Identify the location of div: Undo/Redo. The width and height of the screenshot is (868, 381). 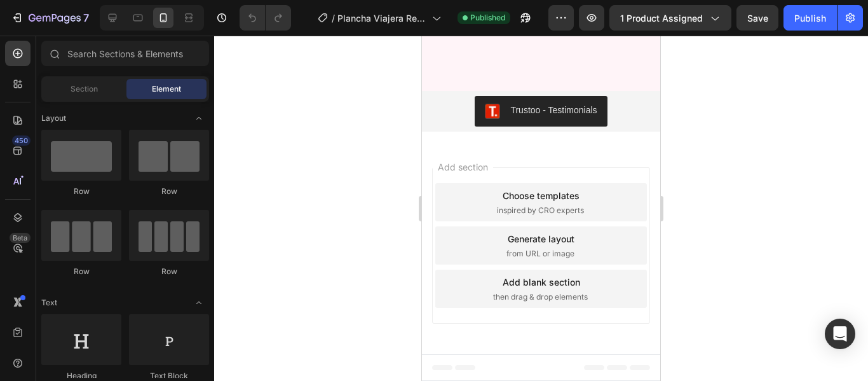
(265, 18).